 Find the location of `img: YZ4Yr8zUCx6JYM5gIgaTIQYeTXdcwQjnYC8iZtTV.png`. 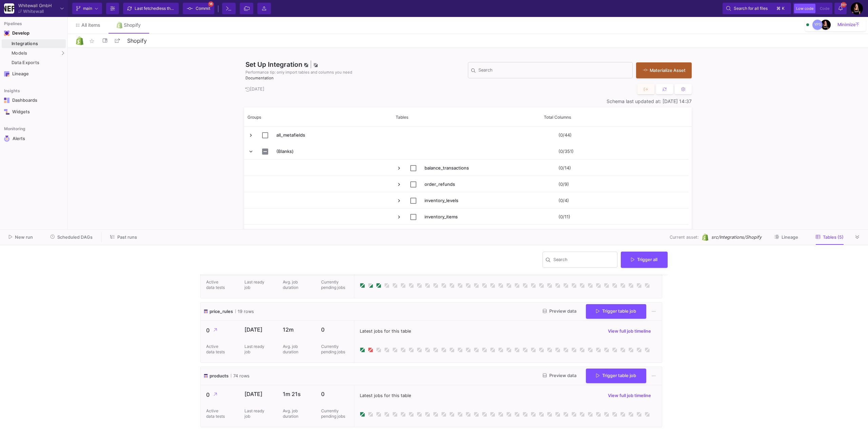

img: YZ4Yr8zUCx6JYM5gIgaTIQYeTXdcwQjnYC8iZtTV.png is located at coordinates (9, 8).